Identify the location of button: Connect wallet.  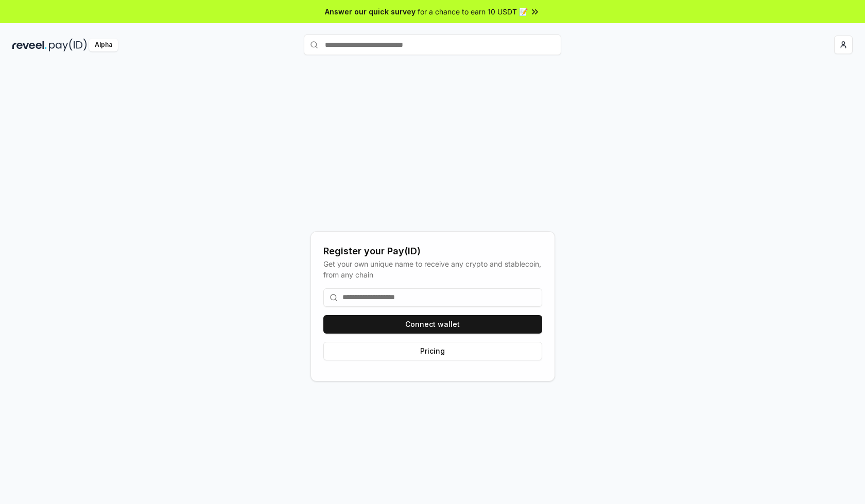
(433, 324).